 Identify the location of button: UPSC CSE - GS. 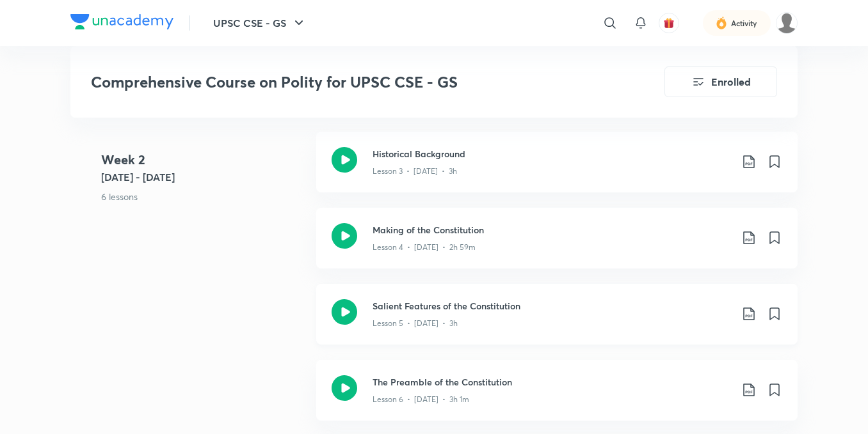
(260, 23).